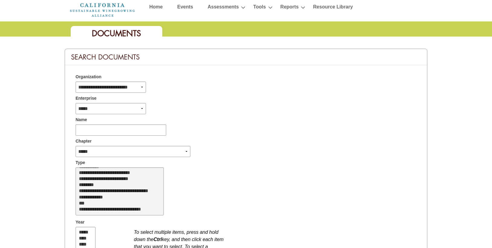 The image size is (492, 248). Describe the element at coordinates (223, 8) in the screenshot. I see `a: Assessments` at that location.